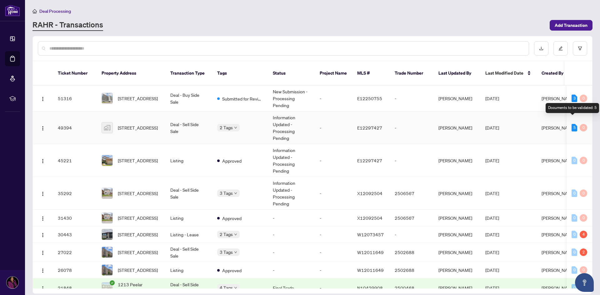 The width and height of the screenshot is (600, 295). What do you see at coordinates (573, 108) in the screenshot?
I see `div: Documents to be validated: 5` at bounding box center [573, 108].